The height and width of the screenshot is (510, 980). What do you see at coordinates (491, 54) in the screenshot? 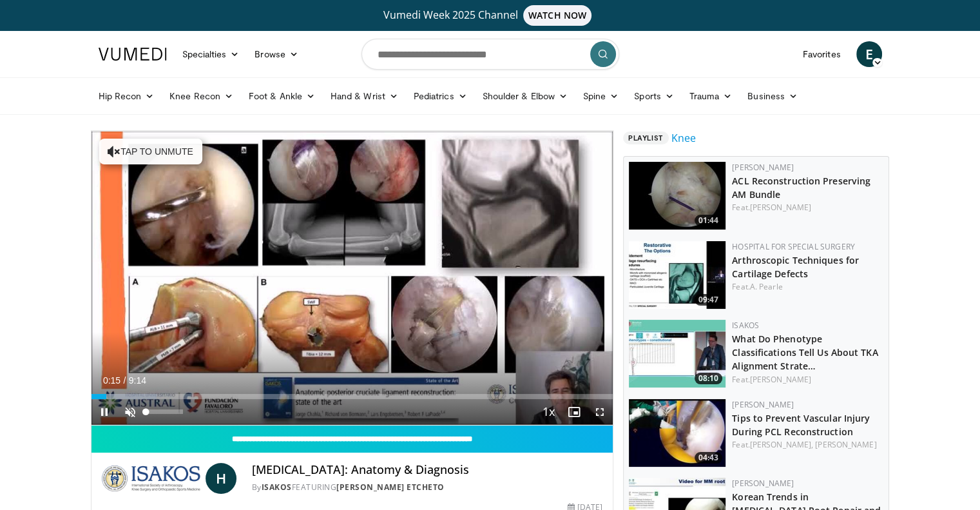
I see `input: Search topics, interventions` at bounding box center [491, 54].